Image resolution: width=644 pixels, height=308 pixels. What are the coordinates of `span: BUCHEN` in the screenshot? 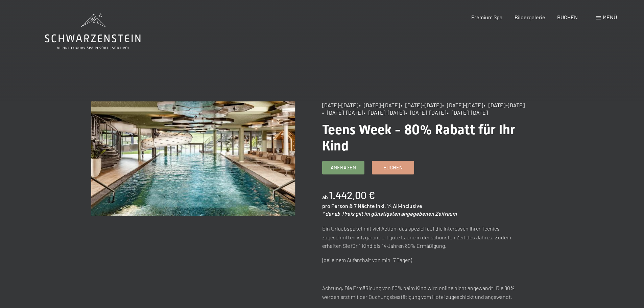 It's located at (567, 17).